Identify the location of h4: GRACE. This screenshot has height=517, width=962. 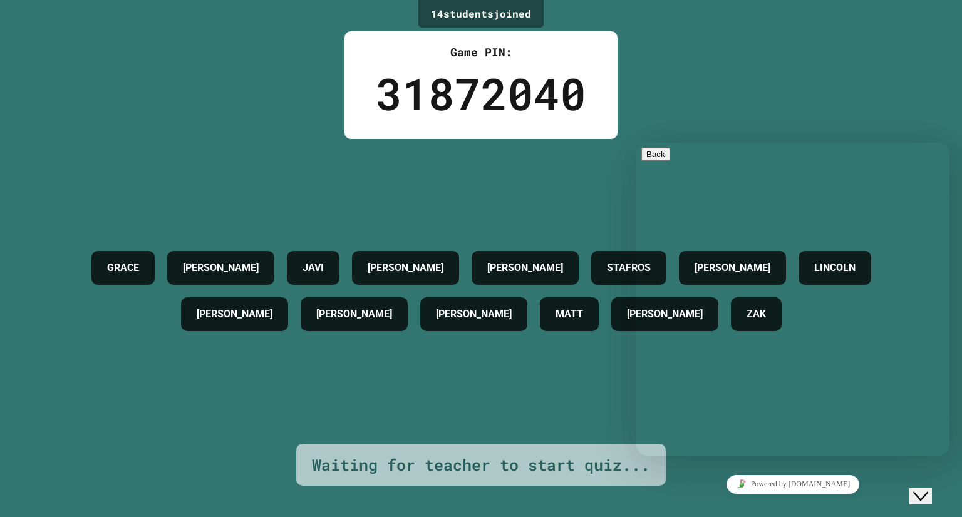
(123, 268).